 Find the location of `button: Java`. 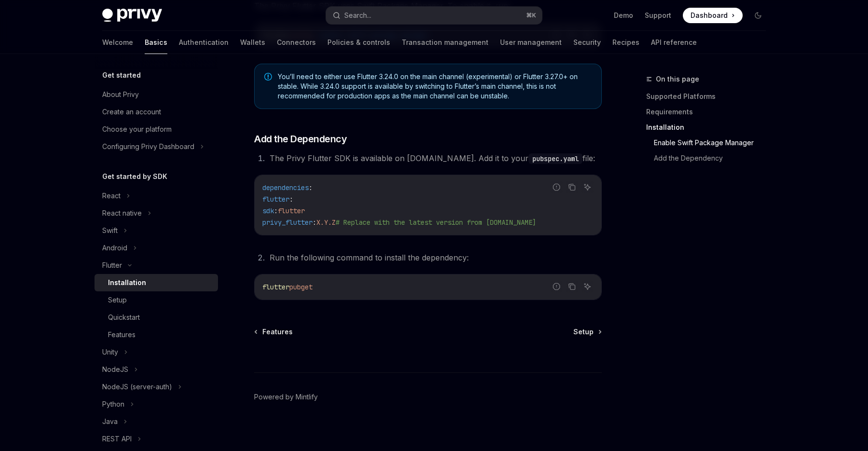

button: Java is located at coordinates (156, 422).